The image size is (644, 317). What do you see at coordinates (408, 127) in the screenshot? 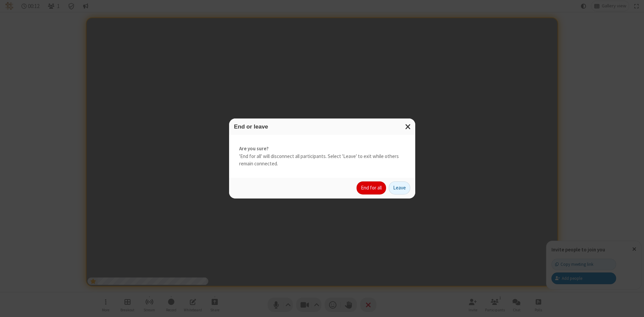
I see `button: Close modal` at bounding box center [408, 127].